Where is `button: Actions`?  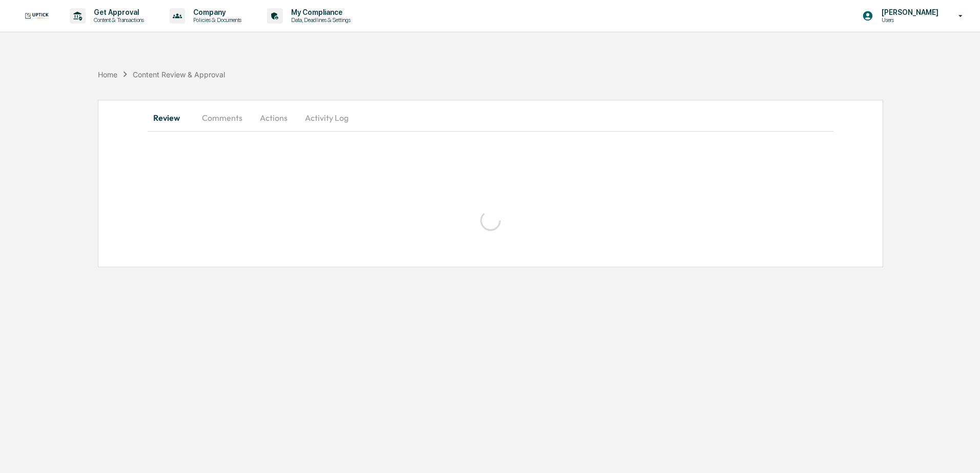
button: Actions is located at coordinates (274, 118).